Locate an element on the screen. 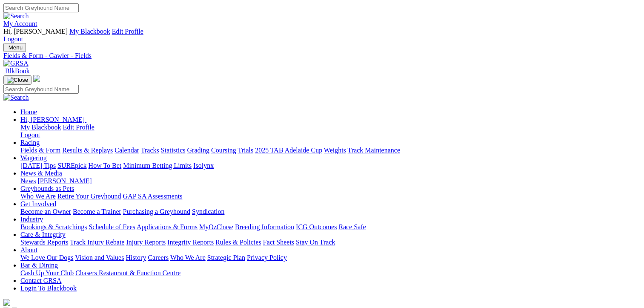  a: Chasers Restaurant & Function Centre is located at coordinates (128, 272).